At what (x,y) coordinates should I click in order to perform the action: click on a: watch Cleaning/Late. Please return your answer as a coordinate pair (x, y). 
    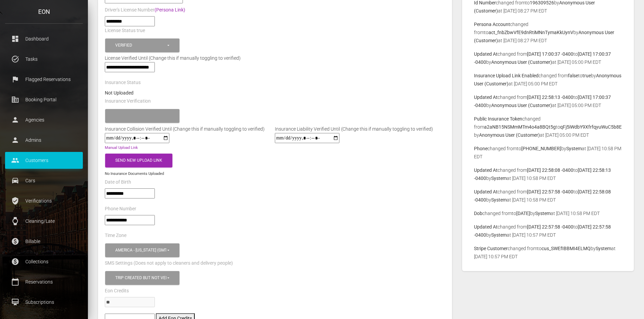
    Looking at the image, I should click on (44, 221).